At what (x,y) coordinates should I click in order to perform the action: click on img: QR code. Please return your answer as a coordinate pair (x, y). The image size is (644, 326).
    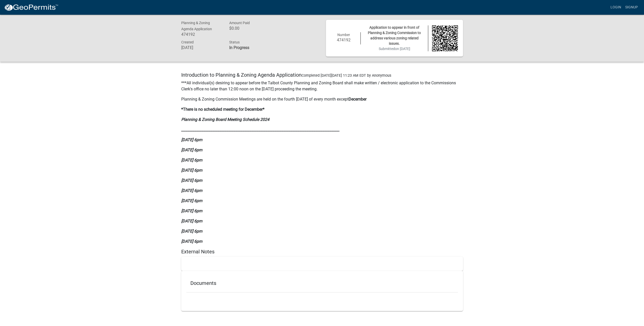
    Looking at the image, I should click on (445, 39).